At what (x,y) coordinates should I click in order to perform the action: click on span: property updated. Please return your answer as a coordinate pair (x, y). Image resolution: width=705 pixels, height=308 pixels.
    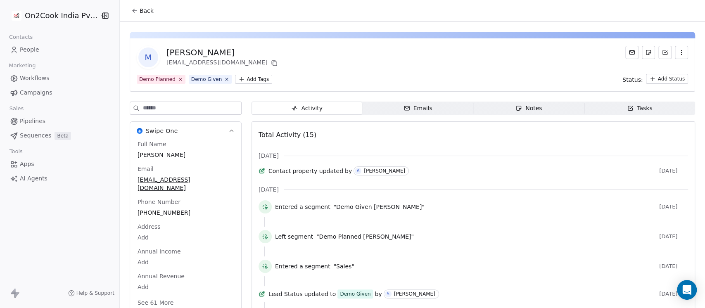
    Looking at the image, I should click on (317, 171).